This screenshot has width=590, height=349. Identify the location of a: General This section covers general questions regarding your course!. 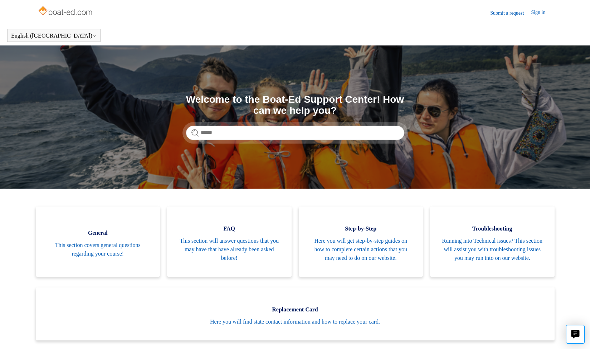
(98, 242).